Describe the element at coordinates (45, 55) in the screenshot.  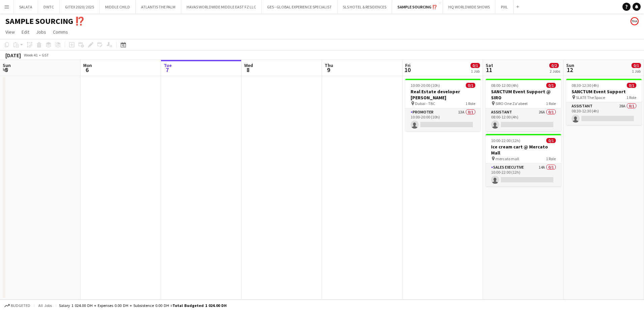
I see `div: GST` at that location.